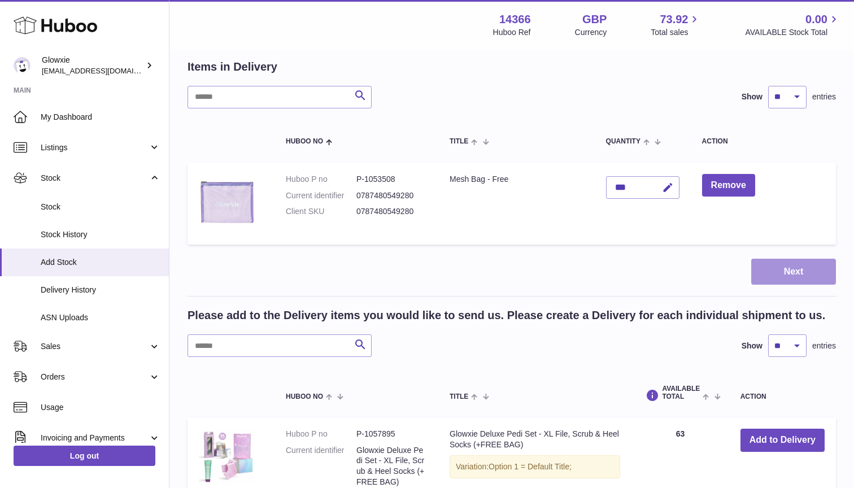 The image size is (854, 488). What do you see at coordinates (321, 211) in the screenshot?
I see `dt: Client SKU` at bounding box center [321, 211].